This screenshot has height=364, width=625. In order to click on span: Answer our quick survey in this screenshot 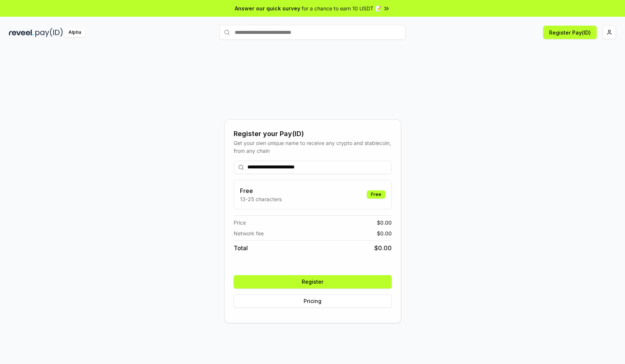, I will do `click(267, 9)`.